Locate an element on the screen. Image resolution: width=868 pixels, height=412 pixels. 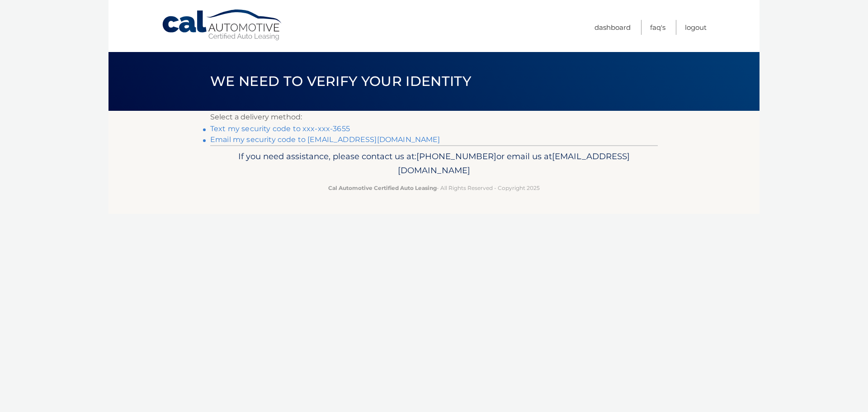
p: - All Rights Reserved - Copyright 2025 is located at coordinates (434, 188).